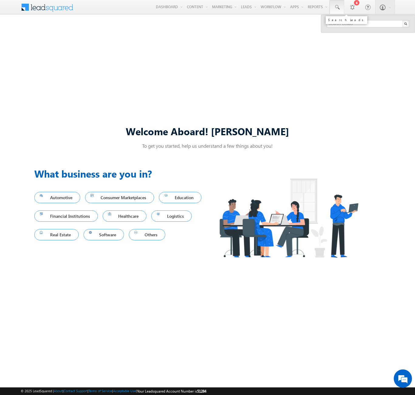 This screenshot has width=415, height=395. I want to click on span: Consumer Marketplaces, so click(120, 197).